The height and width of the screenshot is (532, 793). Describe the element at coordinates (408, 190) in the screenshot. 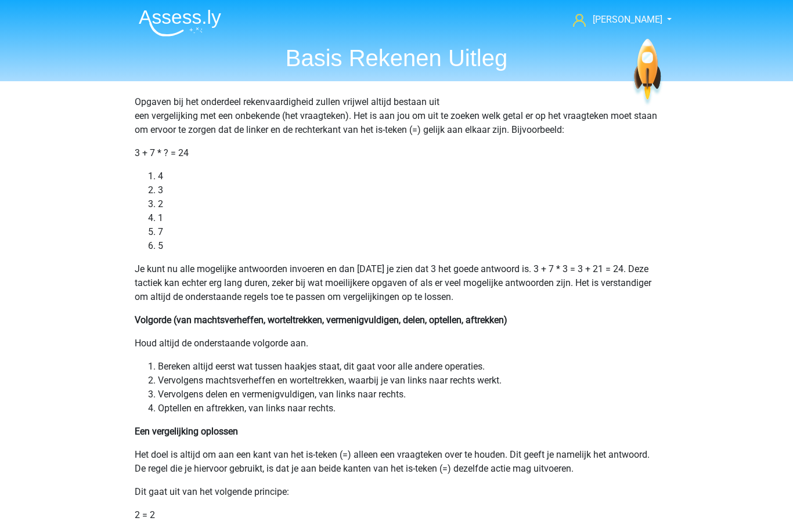

I see `li: 3` at that location.